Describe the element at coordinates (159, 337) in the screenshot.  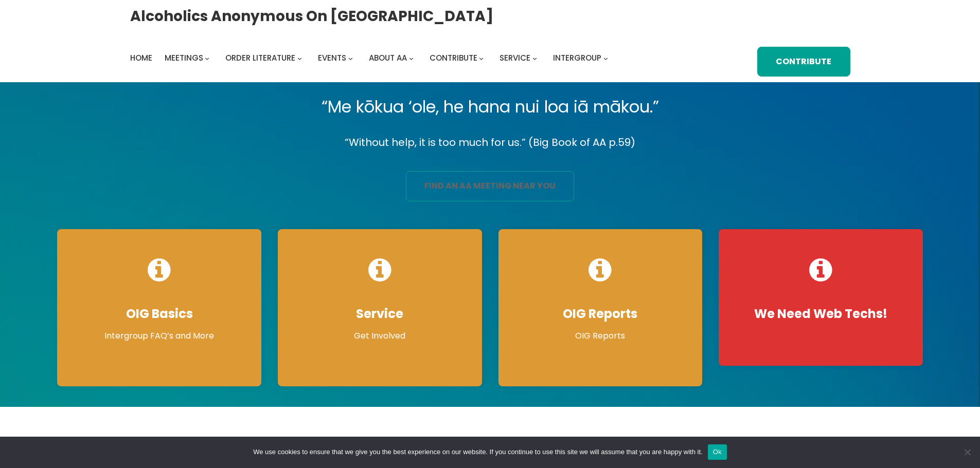
I see `p: Intergroup FAQ’s and More` at that location.